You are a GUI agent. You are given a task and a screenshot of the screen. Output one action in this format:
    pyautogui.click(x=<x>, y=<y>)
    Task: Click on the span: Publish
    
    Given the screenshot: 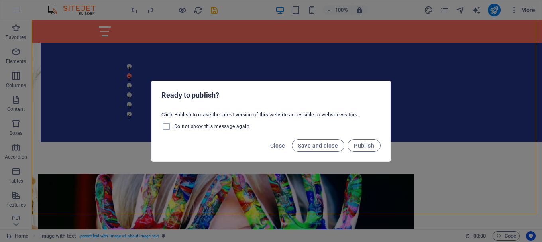 What is the action you would take?
    pyautogui.click(x=364, y=146)
    